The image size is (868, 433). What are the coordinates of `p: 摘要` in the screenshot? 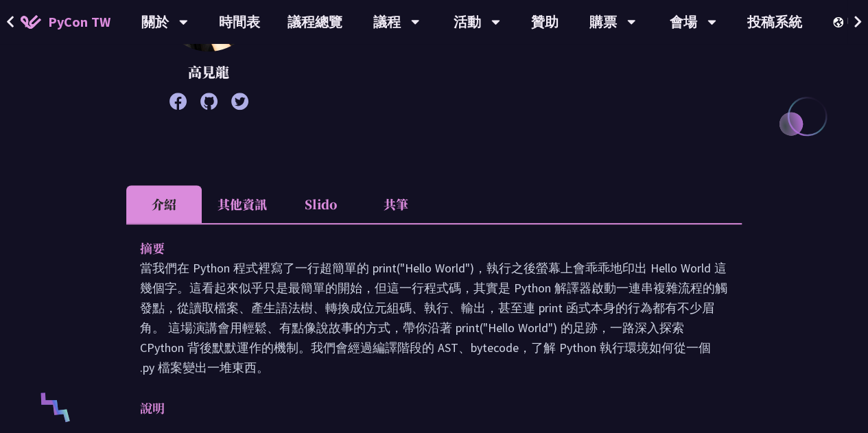 It's located at (420, 248).